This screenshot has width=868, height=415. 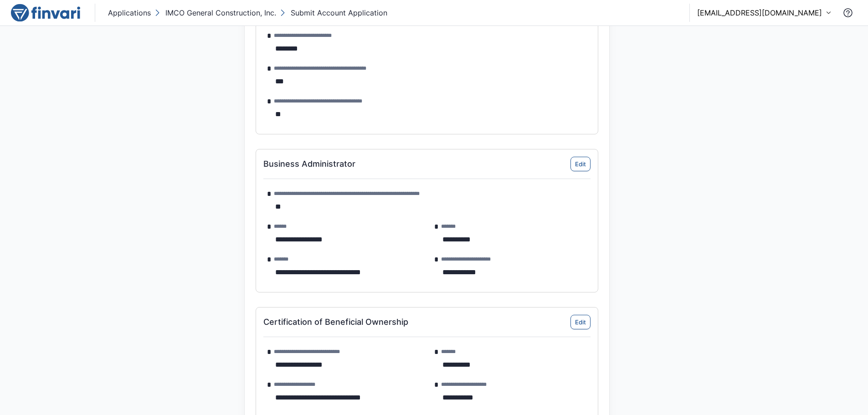 I want to click on img: logo, so click(x=45, y=13).